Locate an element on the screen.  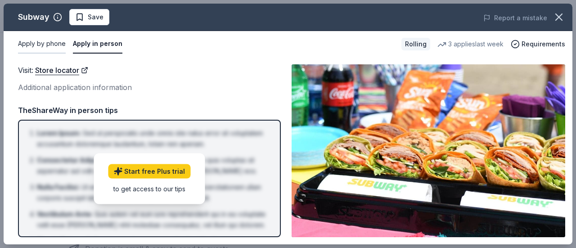
button: Save is located at coordinates (89, 17).